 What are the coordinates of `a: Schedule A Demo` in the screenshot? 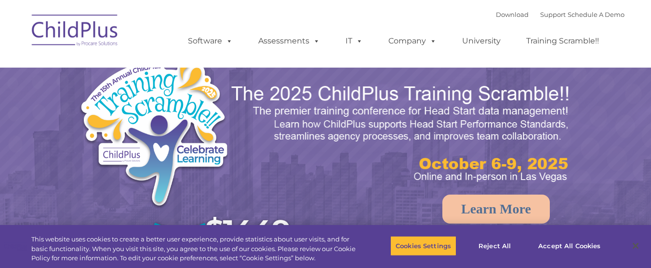 It's located at (596, 14).